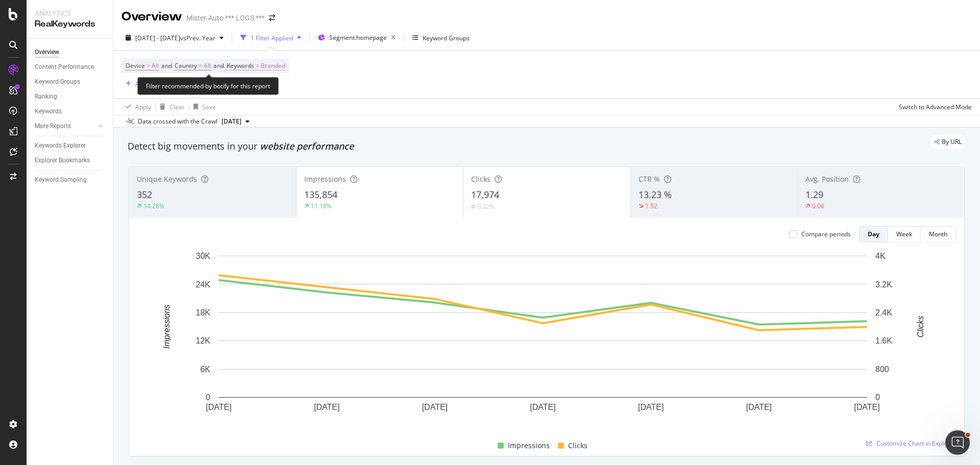 The width and height of the screenshot is (980, 465). Describe the element at coordinates (920, 327) in the screenshot. I see `text: Clicks` at that location.